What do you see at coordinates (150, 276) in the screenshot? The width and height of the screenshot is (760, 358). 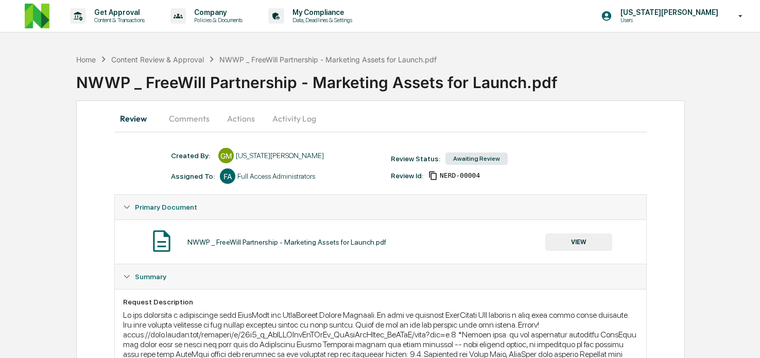 I see `span: Summary` at bounding box center [150, 276].